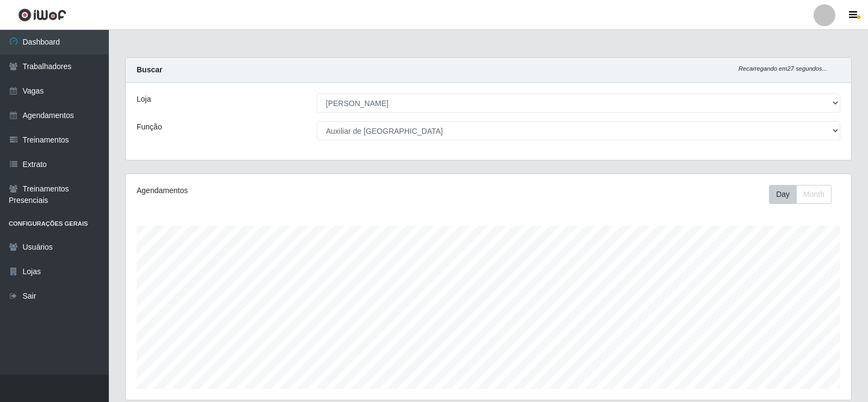 Image resolution: width=868 pixels, height=402 pixels. Describe the element at coordinates (783, 194) in the screenshot. I see `button: Day` at that location.